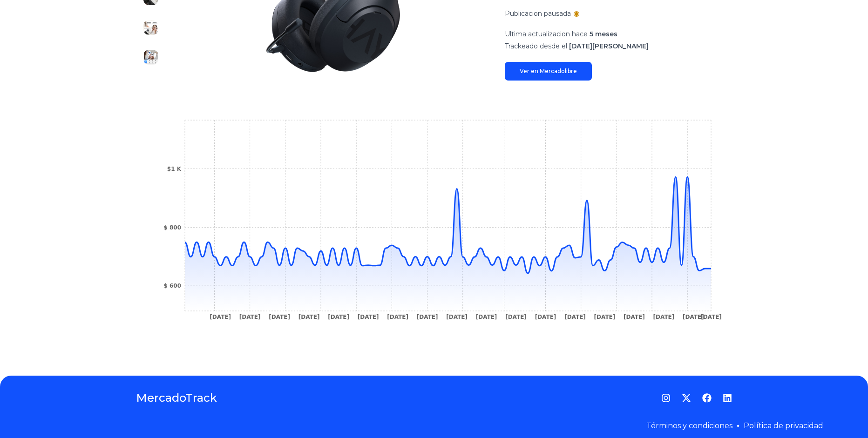  I want to click on span: Ultima actualizacion hace, so click(546, 34).